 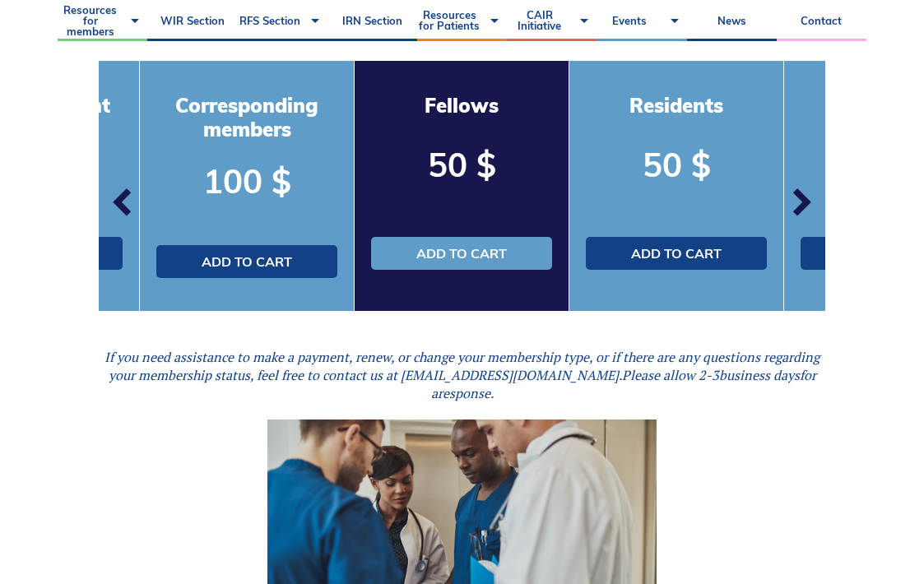 What do you see at coordinates (461, 105) in the screenshot?
I see `h3: Fellows` at bounding box center [461, 105].